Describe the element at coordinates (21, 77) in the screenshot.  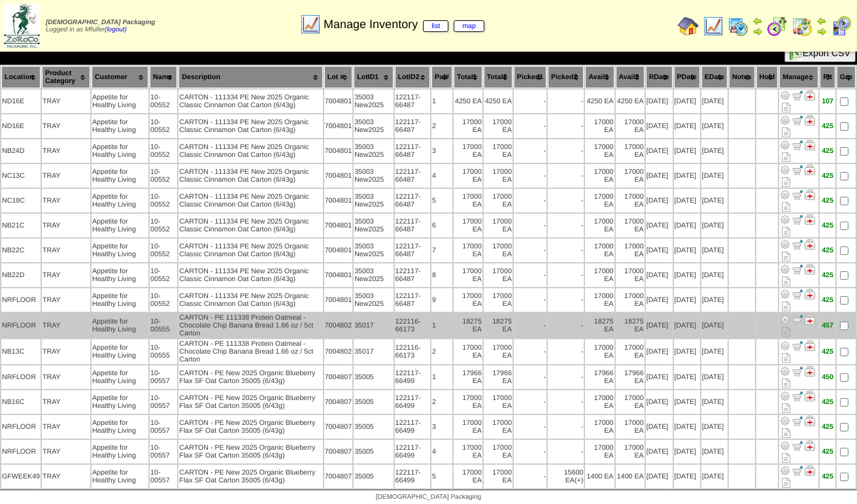
I see `th: Location` at that location.